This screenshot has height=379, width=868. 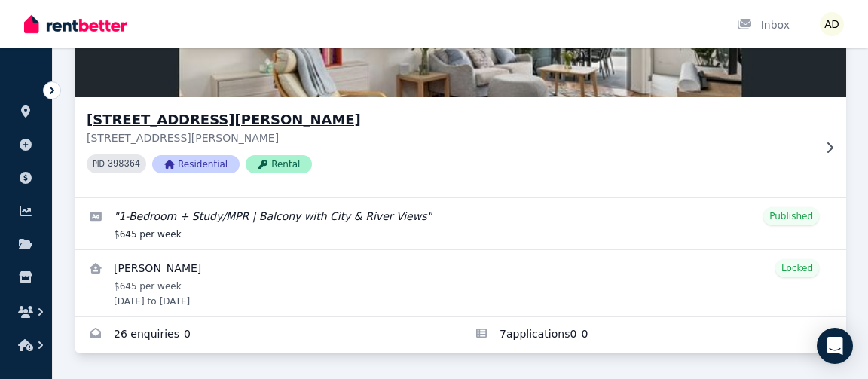 I want to click on img: RentBetter, so click(x=75, y=24).